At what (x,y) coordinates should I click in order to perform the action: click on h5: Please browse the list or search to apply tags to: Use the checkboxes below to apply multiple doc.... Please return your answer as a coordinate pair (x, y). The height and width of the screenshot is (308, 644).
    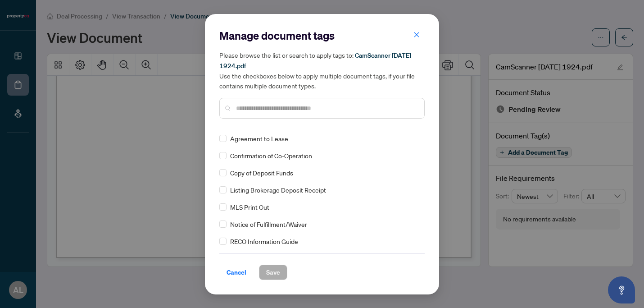
    Looking at the image, I should click on (322, 70).